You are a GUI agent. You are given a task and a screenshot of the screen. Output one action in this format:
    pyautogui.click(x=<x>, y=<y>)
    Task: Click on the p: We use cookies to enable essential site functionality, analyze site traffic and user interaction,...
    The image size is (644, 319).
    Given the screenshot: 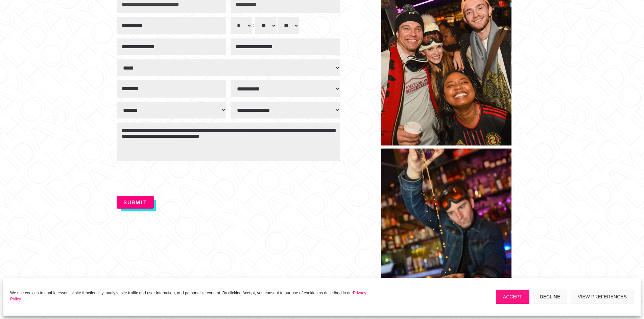 What is the action you would take?
    pyautogui.click(x=193, y=296)
    